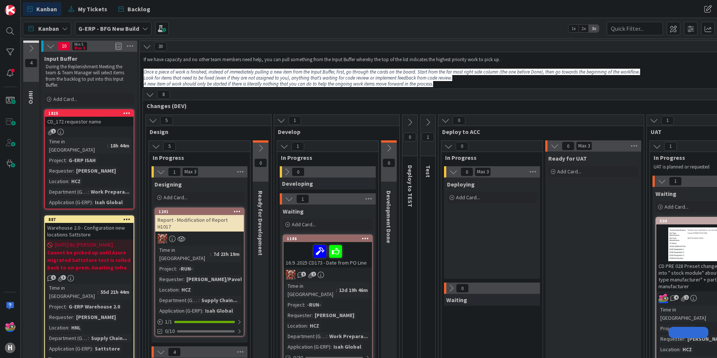  Describe the element at coordinates (538, 132) in the screenshot. I see `span: Deploy to ACC` at that location.